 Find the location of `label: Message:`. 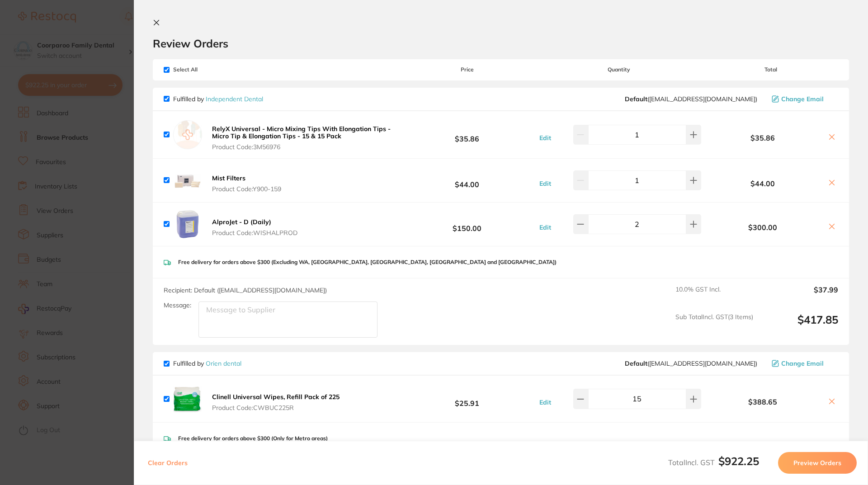

label: Message: is located at coordinates (177, 306).